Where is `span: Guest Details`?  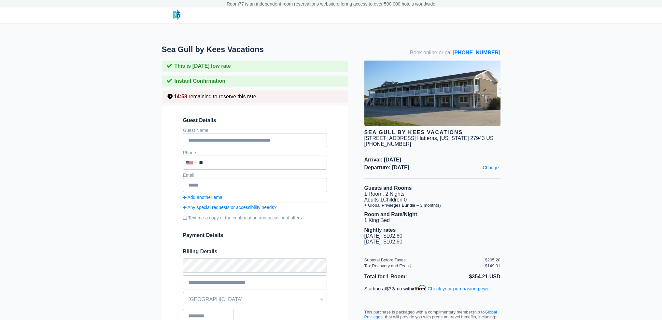
span: Guest Details is located at coordinates (255, 120).